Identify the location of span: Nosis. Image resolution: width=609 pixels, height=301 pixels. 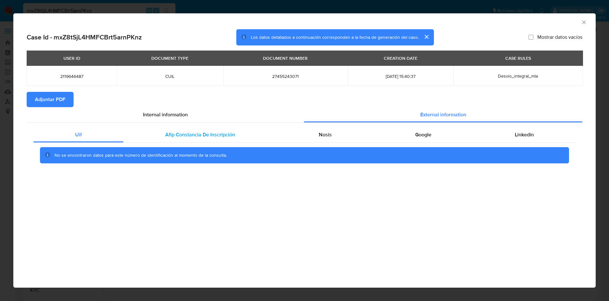
(325, 134).